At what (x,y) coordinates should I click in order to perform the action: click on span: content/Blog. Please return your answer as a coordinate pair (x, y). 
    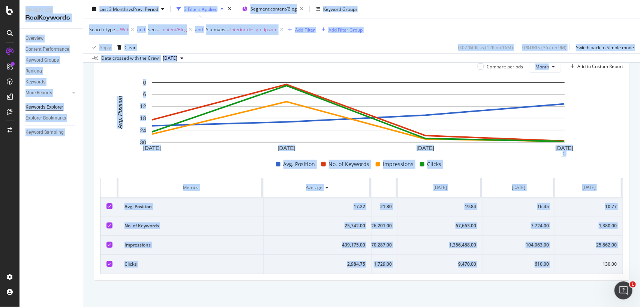
    Looking at the image, I should click on (174, 30).